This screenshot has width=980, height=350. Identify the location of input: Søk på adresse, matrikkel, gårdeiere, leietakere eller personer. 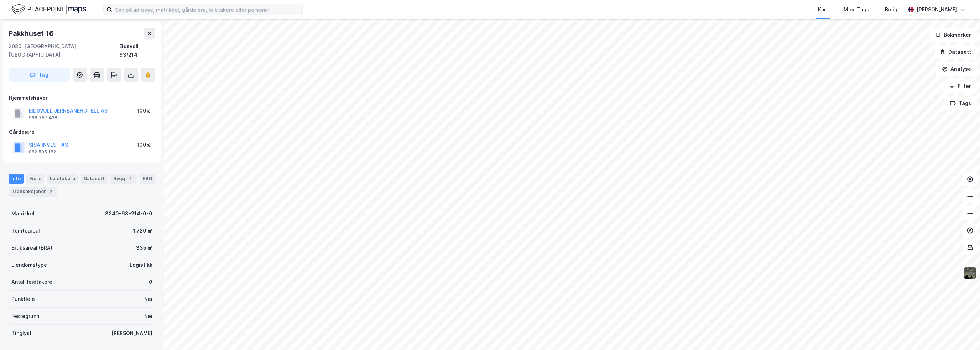
(207, 10).